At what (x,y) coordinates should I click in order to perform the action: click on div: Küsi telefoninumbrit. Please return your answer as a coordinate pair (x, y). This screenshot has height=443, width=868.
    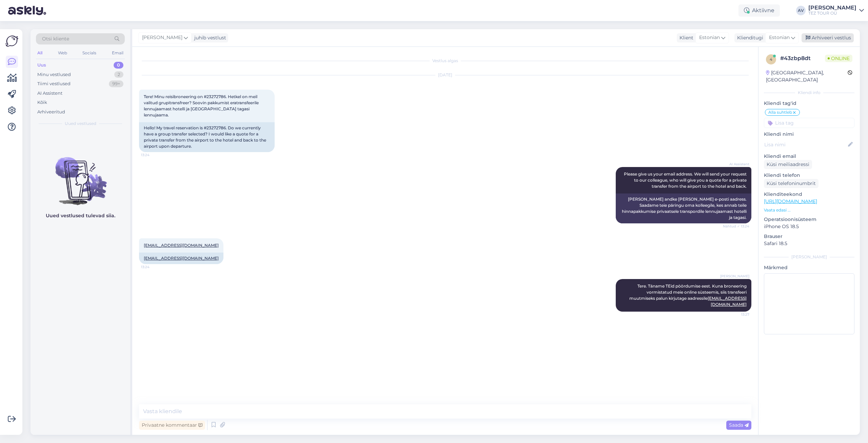
    Looking at the image, I should click on (790, 183).